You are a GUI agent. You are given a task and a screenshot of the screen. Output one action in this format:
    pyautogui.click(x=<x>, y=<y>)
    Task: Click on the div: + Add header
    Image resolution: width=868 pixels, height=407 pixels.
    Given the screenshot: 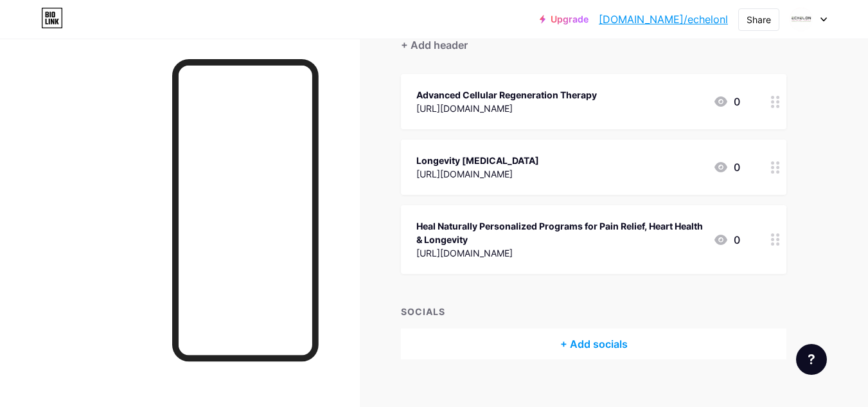 What is the action you would take?
    pyautogui.click(x=434, y=45)
    